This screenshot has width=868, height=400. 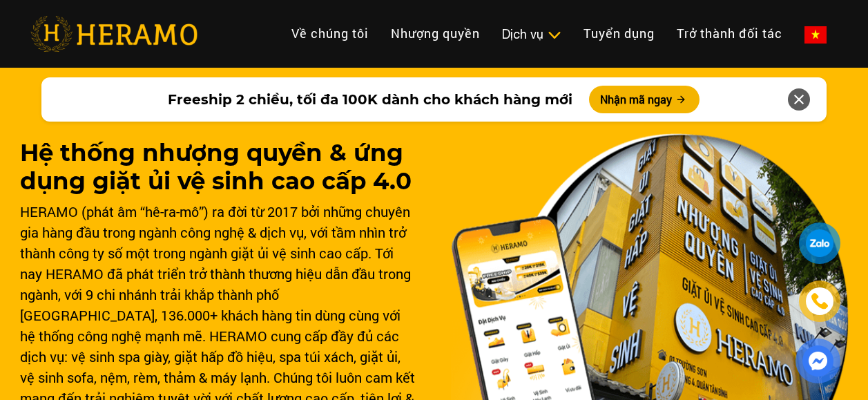 What do you see at coordinates (219, 167) in the screenshot?
I see `h1: Hệ thống nhượng quyền & ứng dụng giặt ủi vệ sinh cao cấp 4.0` at bounding box center [219, 167].